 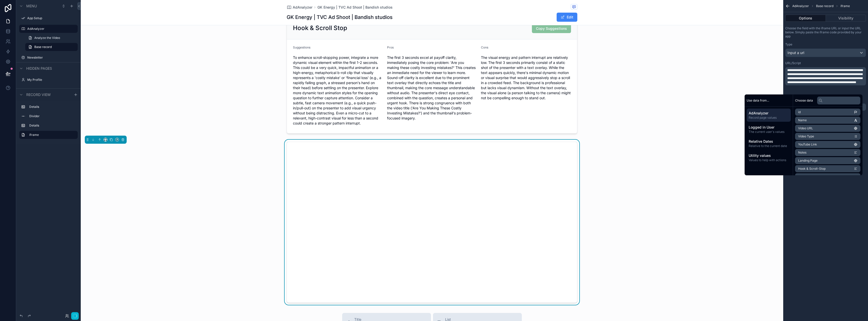 What do you see at coordinates (52, 80) in the screenshot?
I see `a: My Profile` at bounding box center [52, 80].